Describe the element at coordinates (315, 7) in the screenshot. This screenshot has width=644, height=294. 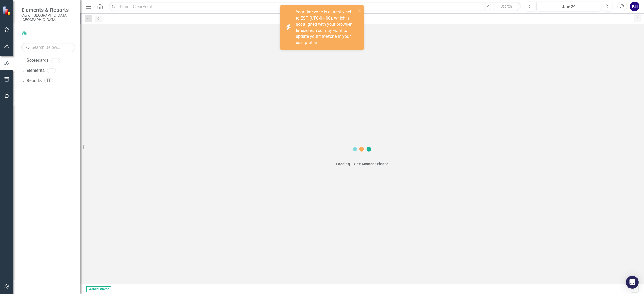
I see `input: Search ClearPoint...` at that location.